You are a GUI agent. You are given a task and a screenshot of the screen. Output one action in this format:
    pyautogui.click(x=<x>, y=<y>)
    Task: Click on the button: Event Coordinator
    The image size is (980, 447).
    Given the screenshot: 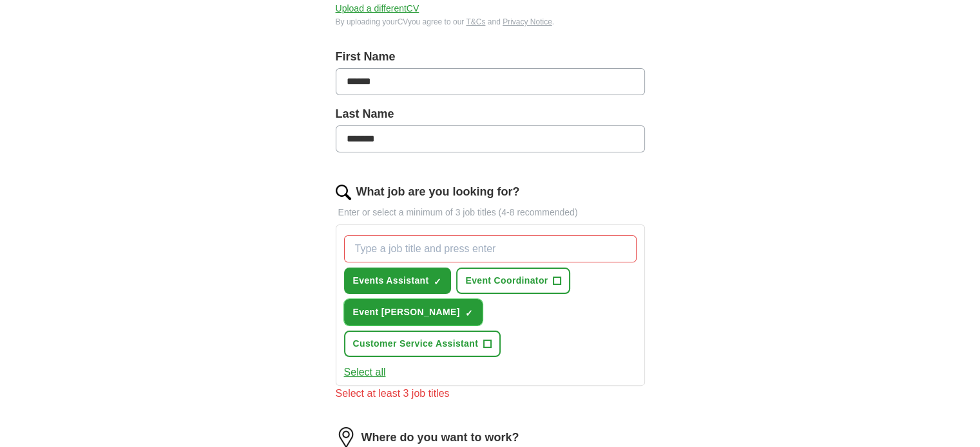 What is the action you would take?
    pyautogui.click(x=513, y=280)
    